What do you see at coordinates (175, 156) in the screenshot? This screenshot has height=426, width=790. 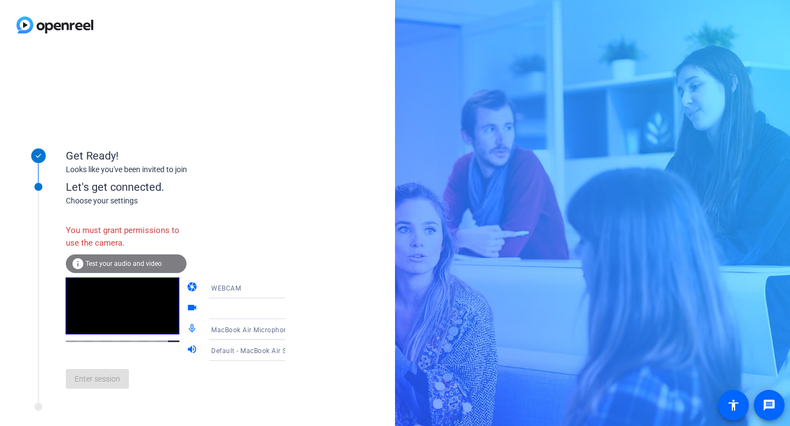 I see `div: Get Ready!` at bounding box center [175, 156].